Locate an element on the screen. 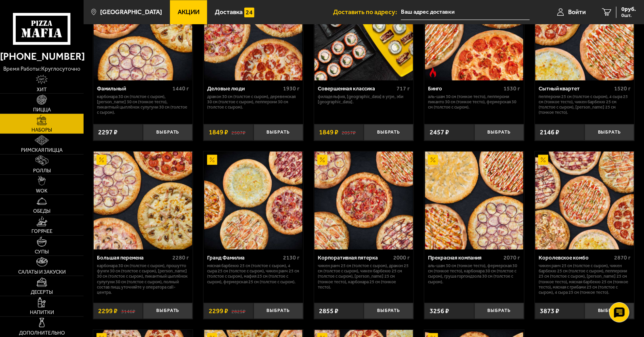 The height and width of the screenshot is (337, 644). a: АкционныйГранд Фамилиа is located at coordinates (254, 201).